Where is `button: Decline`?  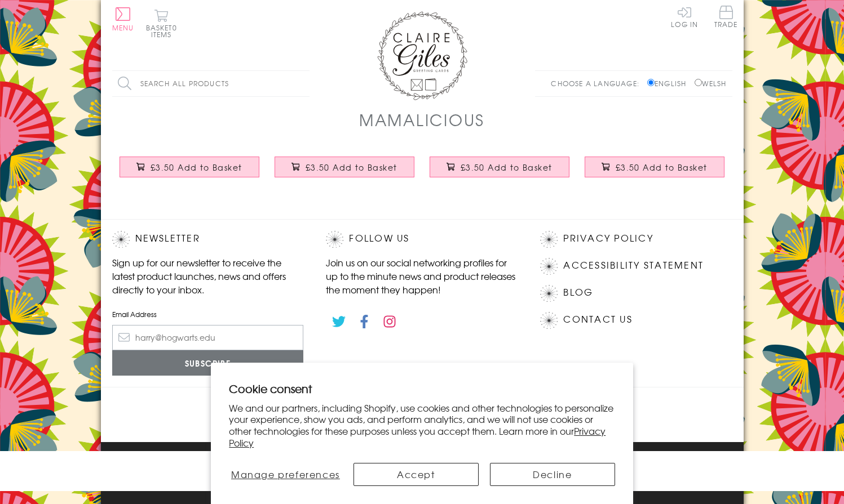
button: Decline is located at coordinates (553, 474).